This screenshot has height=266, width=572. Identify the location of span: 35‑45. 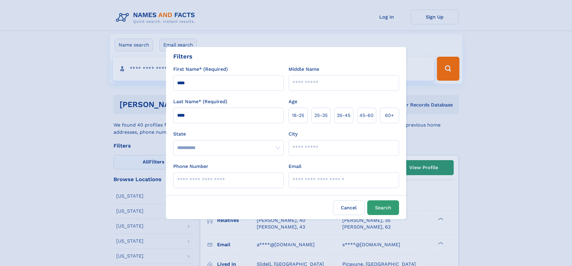
(344, 116).